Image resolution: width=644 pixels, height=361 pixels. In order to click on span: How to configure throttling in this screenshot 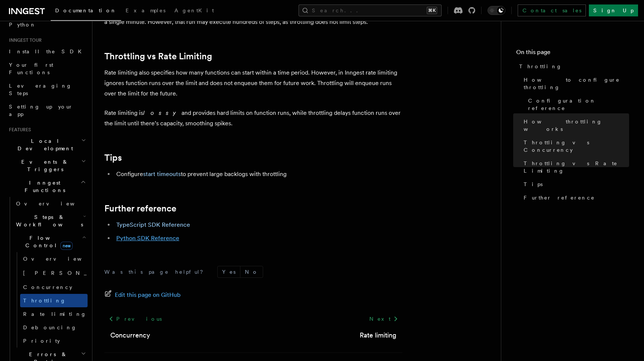, I will do `click(576, 84)`.